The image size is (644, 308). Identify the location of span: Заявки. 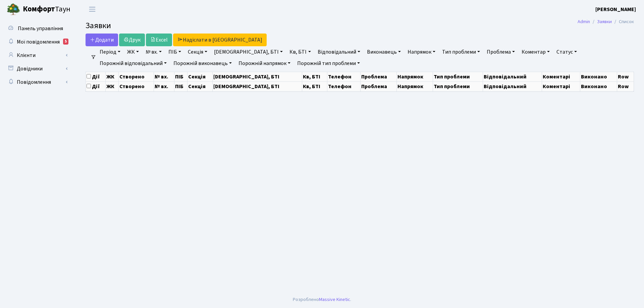
(98, 26).